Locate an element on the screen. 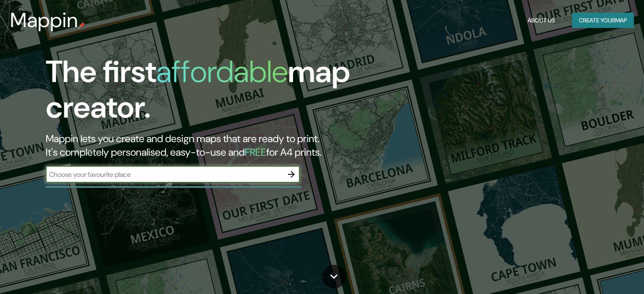  h5: FREE is located at coordinates (256, 152).